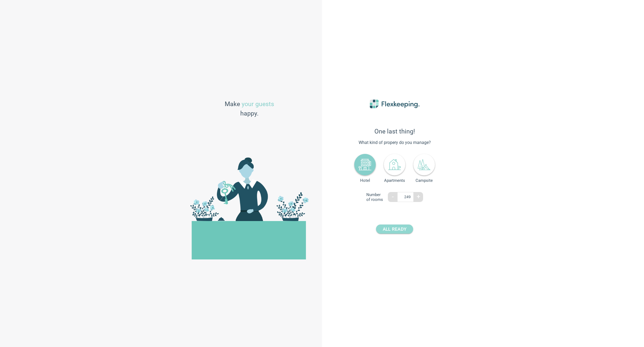 The width and height of the screenshot is (644, 347). What do you see at coordinates (258, 104) in the screenshot?
I see `span: your guests` at bounding box center [258, 104].